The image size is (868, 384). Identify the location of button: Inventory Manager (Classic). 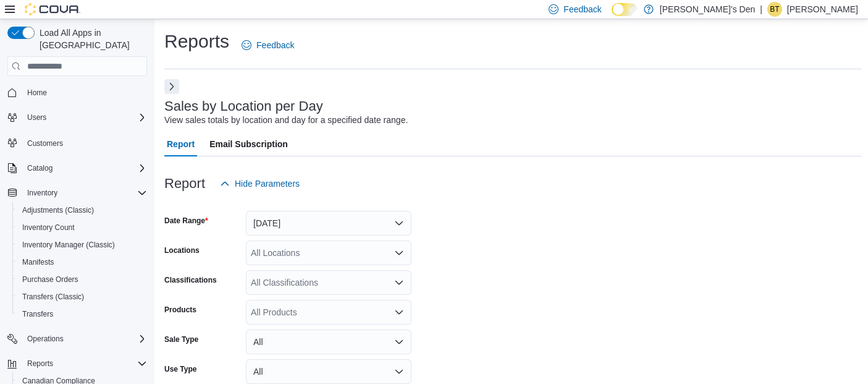
(82, 245).